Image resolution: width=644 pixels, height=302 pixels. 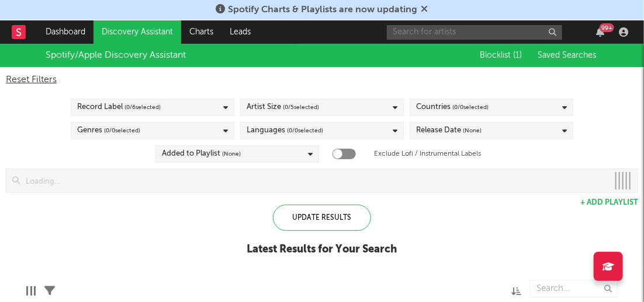 What do you see at coordinates (566, 56) in the screenshot?
I see `button: Saved Searches` at bounding box center [566, 56].